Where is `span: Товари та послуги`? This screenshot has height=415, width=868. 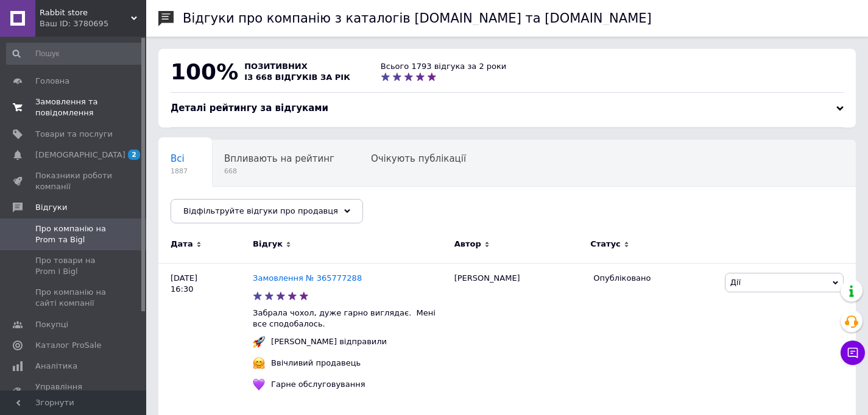
span: Товари та послуги is located at coordinates (74, 134).